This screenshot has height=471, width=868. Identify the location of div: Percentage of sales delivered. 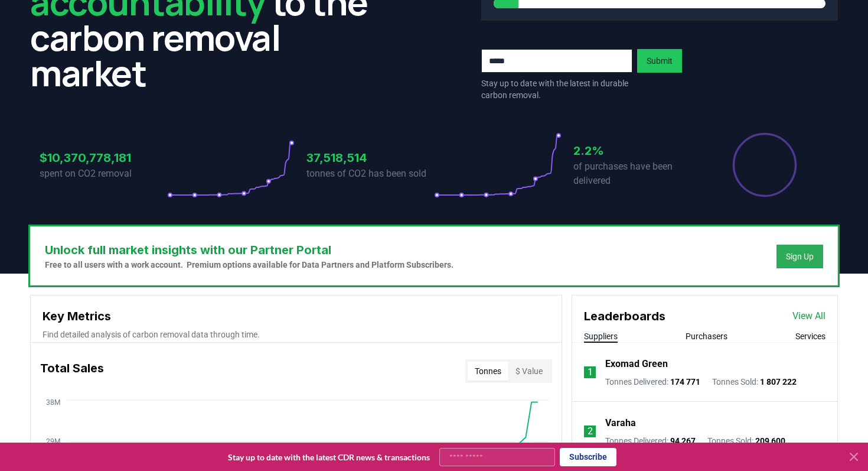
(765, 165).